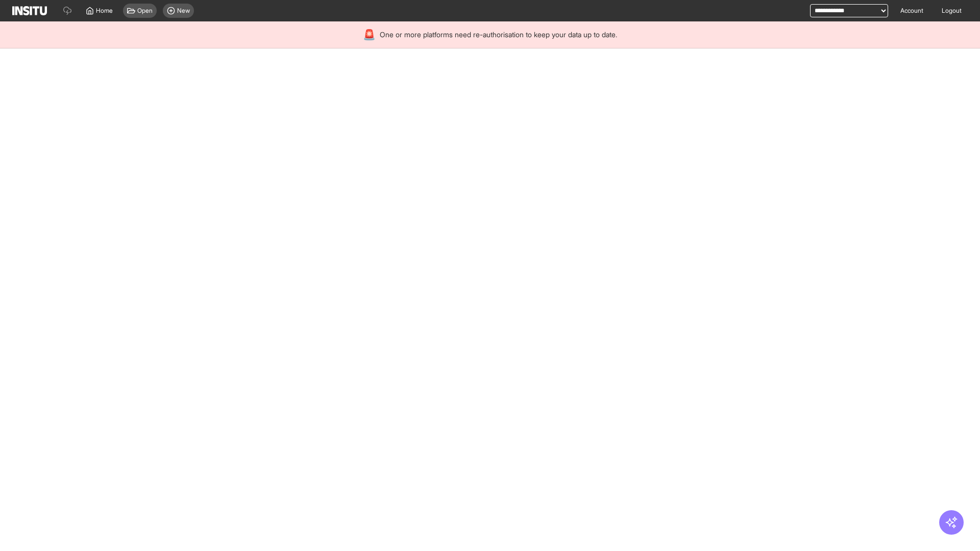 This screenshot has height=551, width=980. What do you see at coordinates (184, 11) in the screenshot?
I see `span: New` at bounding box center [184, 11].